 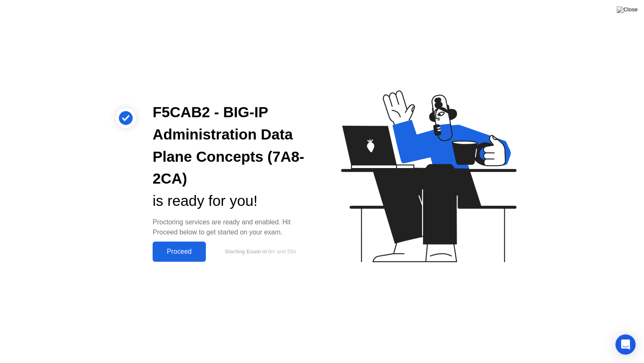 What do you see at coordinates (282, 251) in the screenshot?
I see `span: 9m and 59s` at bounding box center [282, 251].